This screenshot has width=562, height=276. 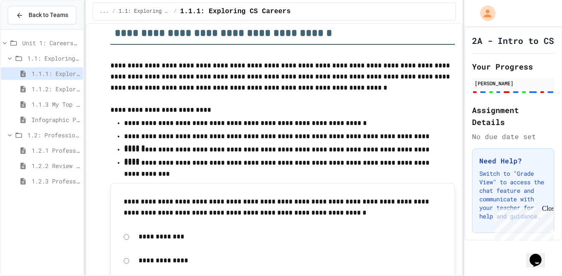 I want to click on h3: Need Help?, so click(x=513, y=161).